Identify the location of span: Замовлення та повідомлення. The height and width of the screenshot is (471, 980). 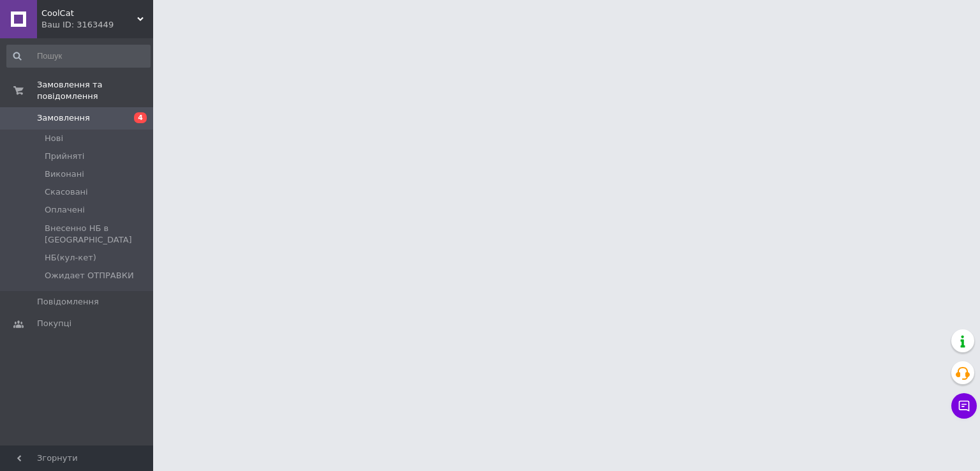
(95, 91).